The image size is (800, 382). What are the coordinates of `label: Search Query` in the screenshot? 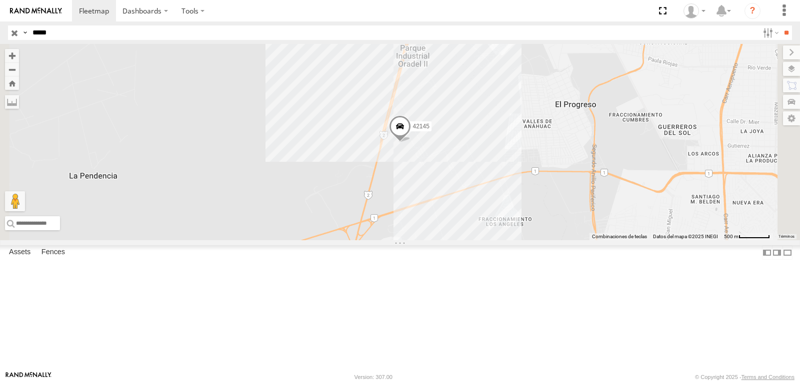 It's located at (25, 32).